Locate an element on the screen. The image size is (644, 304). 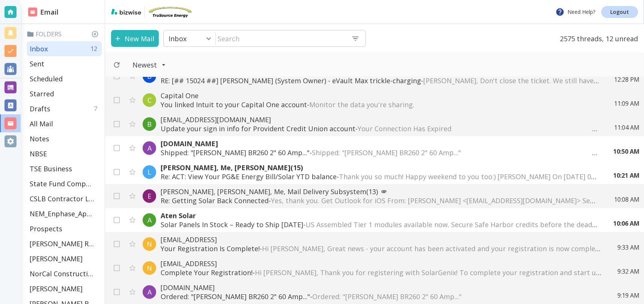
p: 12 is located at coordinates (95, 49).